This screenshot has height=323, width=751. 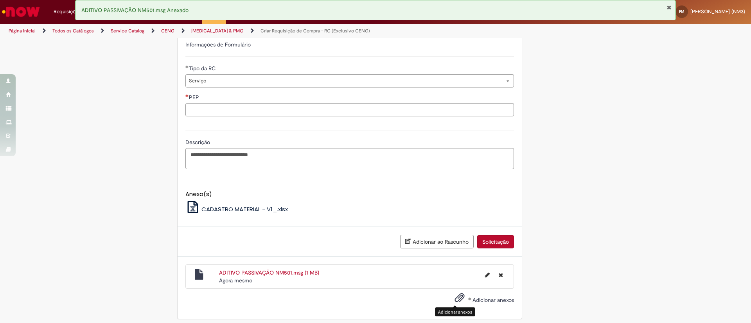 I want to click on span: ADITIVO PASSIVAÇÃO NM501.msg Anexado, so click(x=135, y=10).